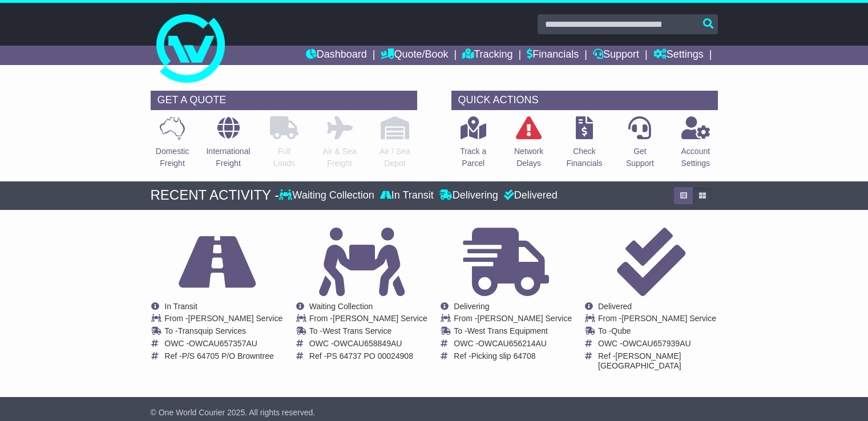 This screenshot has width=868, height=421. What do you see at coordinates (228, 145) in the screenshot?
I see `a: InternationalFreight` at bounding box center [228, 145].